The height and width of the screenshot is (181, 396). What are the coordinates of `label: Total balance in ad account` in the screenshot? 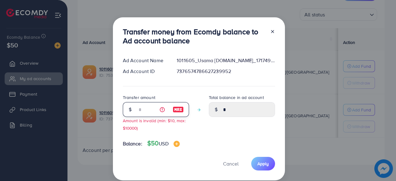 It's located at (236, 97).